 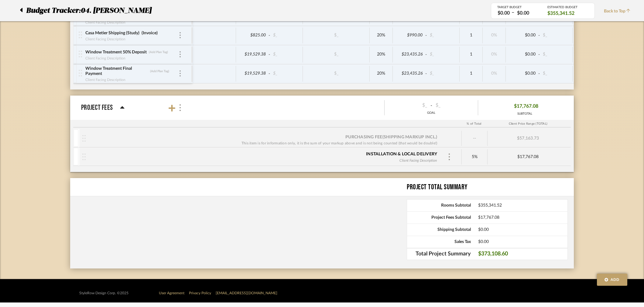 I want to click on span: Sales Tax, so click(x=439, y=242).